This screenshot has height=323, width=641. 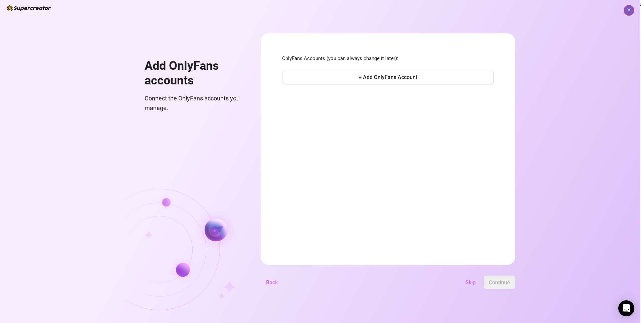 I want to click on h1: Add OnlyFans accounts, so click(x=195, y=73).